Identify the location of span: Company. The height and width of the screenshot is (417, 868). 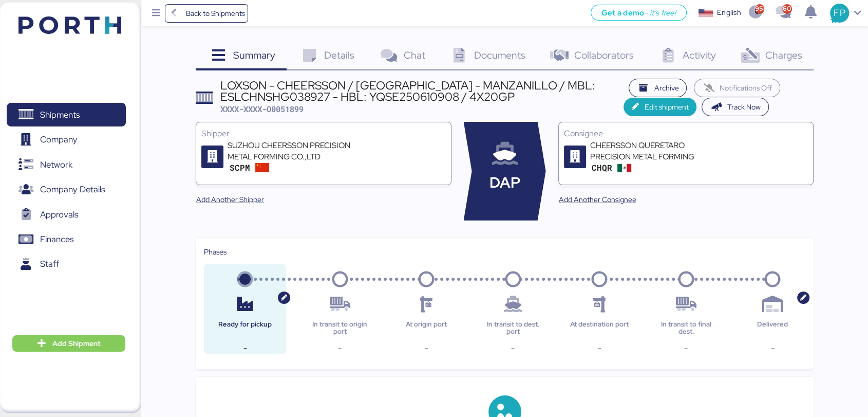
(59, 139).